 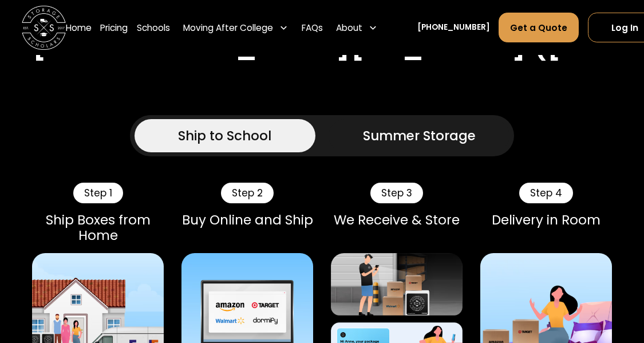 I want to click on div: We Receive & Store, so click(x=397, y=221).